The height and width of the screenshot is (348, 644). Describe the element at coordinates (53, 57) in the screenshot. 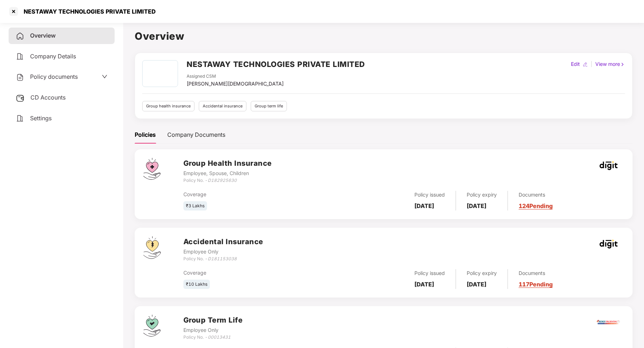

I see `span: Company Details` at that location.